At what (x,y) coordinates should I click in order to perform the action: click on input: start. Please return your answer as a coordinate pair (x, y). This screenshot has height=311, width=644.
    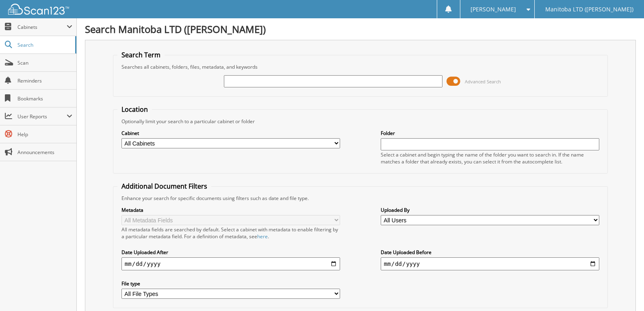
    Looking at the image, I should click on (231, 264).